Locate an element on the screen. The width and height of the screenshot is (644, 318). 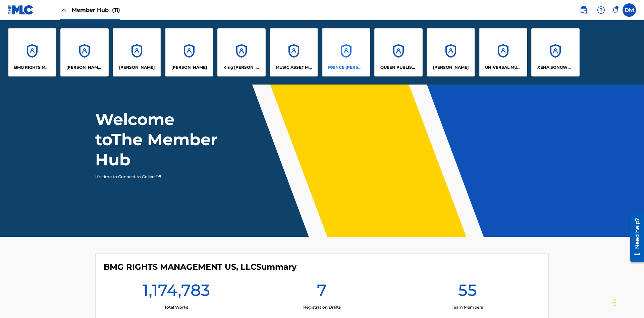
p: EYAMA MCSINGER is located at coordinates (189, 67).